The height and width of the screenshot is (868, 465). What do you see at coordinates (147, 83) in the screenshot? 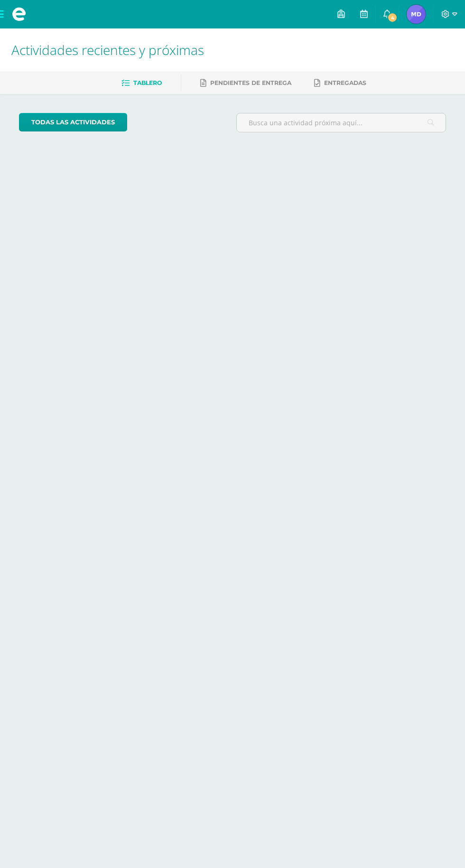
I see `span: Tablero` at bounding box center [147, 83].